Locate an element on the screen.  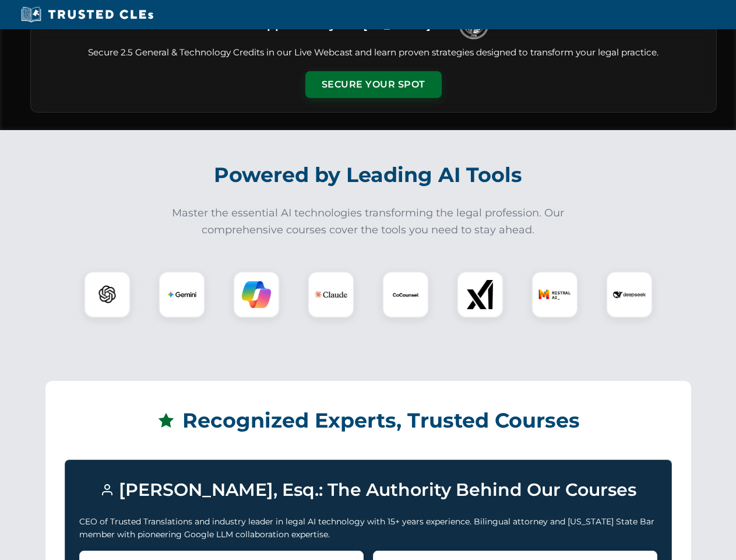
div: Claude is located at coordinates (331, 294).